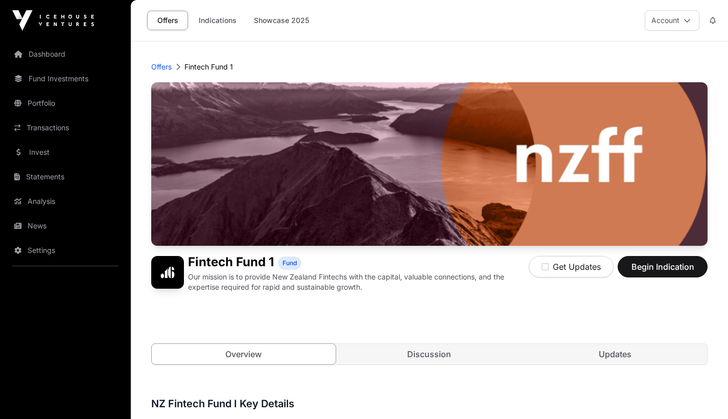 The width and height of the screenshot is (728, 419). Describe the element at coordinates (65, 152) in the screenshot. I see `a: Invest` at that location.